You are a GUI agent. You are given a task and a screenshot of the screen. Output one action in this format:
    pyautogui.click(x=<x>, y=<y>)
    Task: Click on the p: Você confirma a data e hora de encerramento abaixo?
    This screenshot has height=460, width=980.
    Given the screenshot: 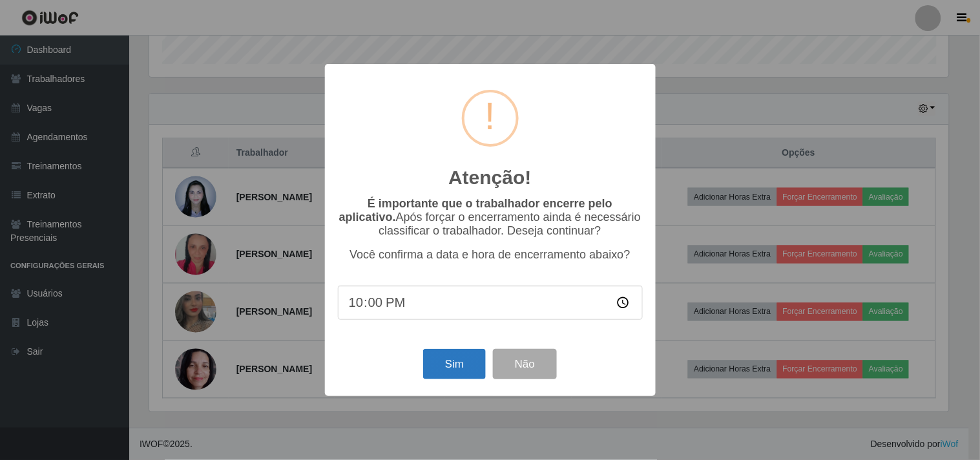 What is the action you would take?
    pyautogui.click(x=490, y=254)
    